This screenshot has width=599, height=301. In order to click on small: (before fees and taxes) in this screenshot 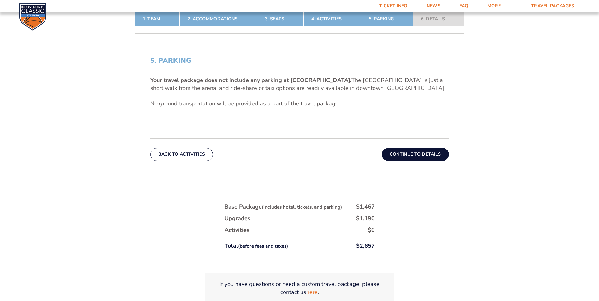, I will do `click(263, 246)`.